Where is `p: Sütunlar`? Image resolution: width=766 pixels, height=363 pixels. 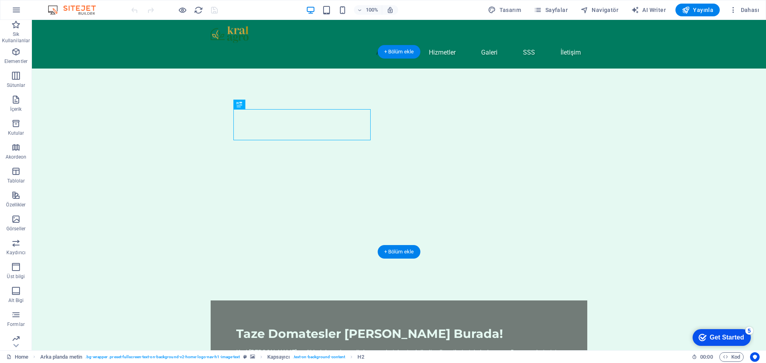
p: Sütunlar is located at coordinates (16, 85).